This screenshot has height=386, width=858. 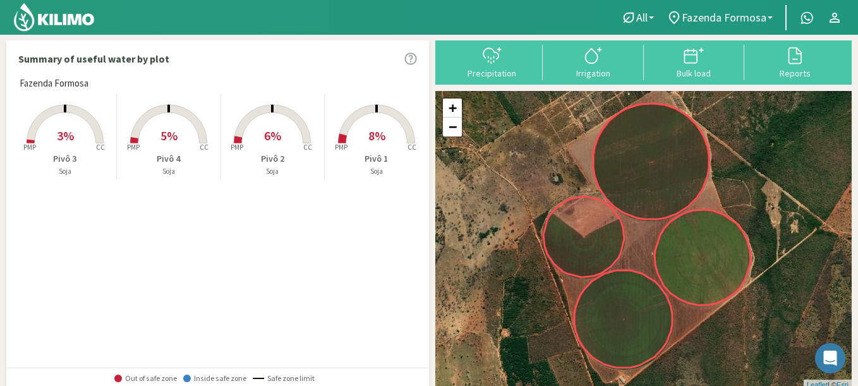 What do you see at coordinates (145, 378) in the screenshot?
I see `span: Out of safe zone` at bounding box center [145, 378].